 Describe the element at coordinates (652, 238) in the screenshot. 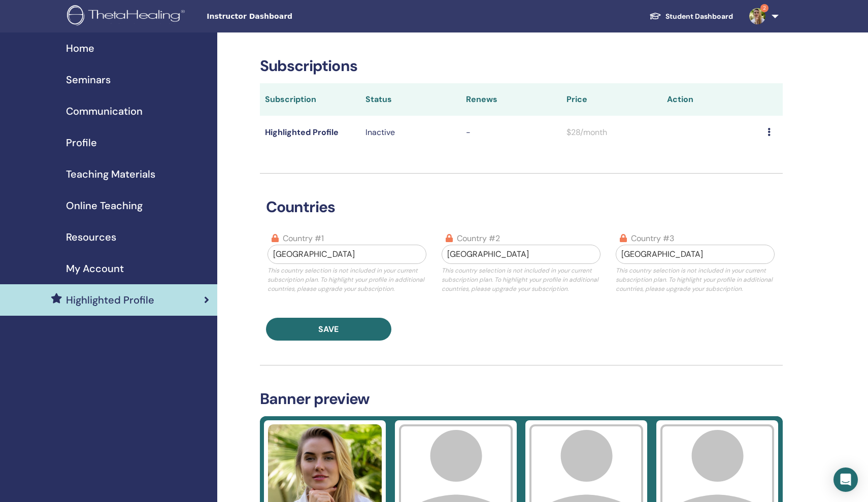

I see `label: country #3` at that location.